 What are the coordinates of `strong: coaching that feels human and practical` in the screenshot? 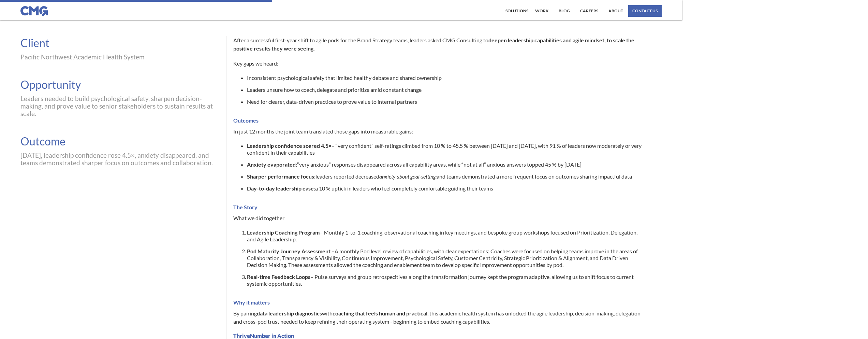 It's located at (380, 312).